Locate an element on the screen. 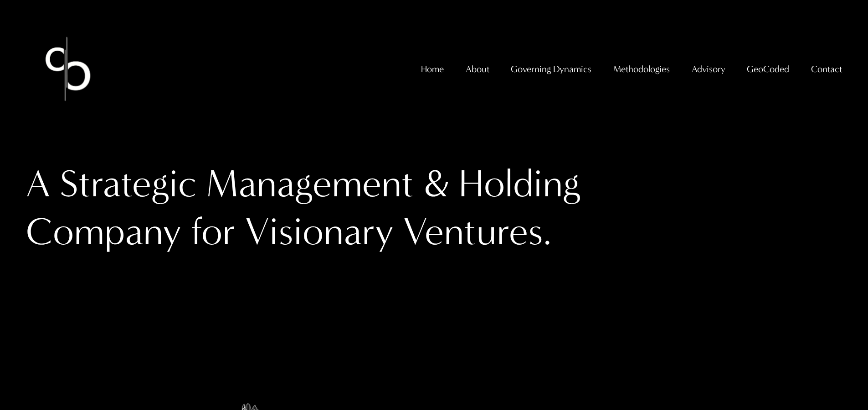 The height and width of the screenshot is (410, 868). span: Contact is located at coordinates (827, 69).